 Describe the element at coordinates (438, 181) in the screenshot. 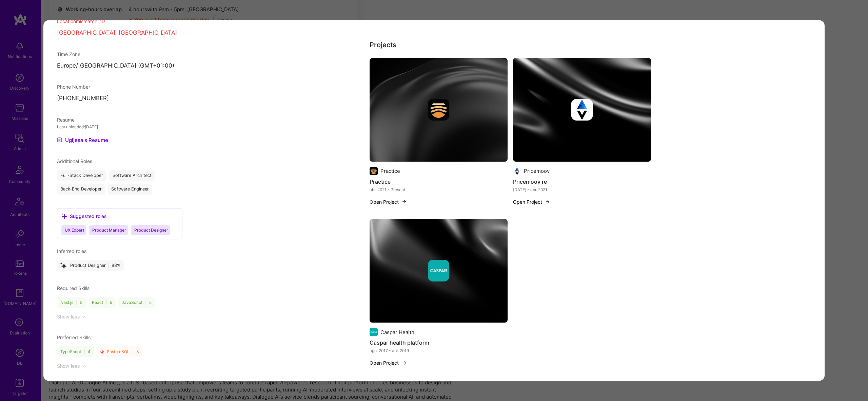

I see `h4: Practice` at that location.